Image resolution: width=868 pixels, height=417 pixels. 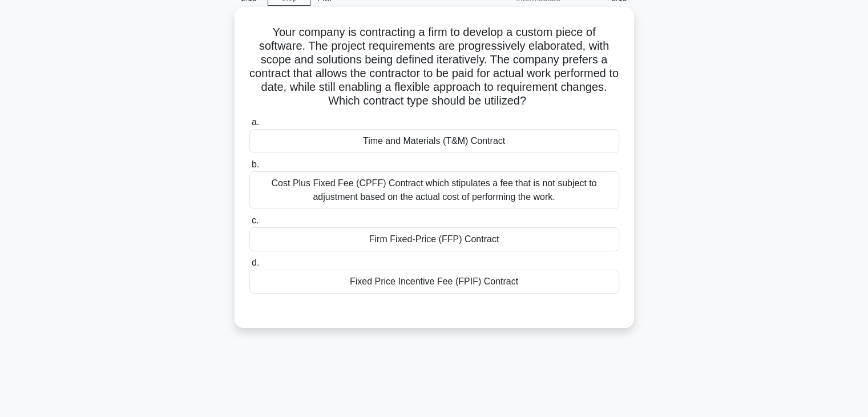 What do you see at coordinates (434, 281) in the screenshot?
I see `div: Fixed Price Incentive Fee (FPIF) Contract` at bounding box center [434, 281].